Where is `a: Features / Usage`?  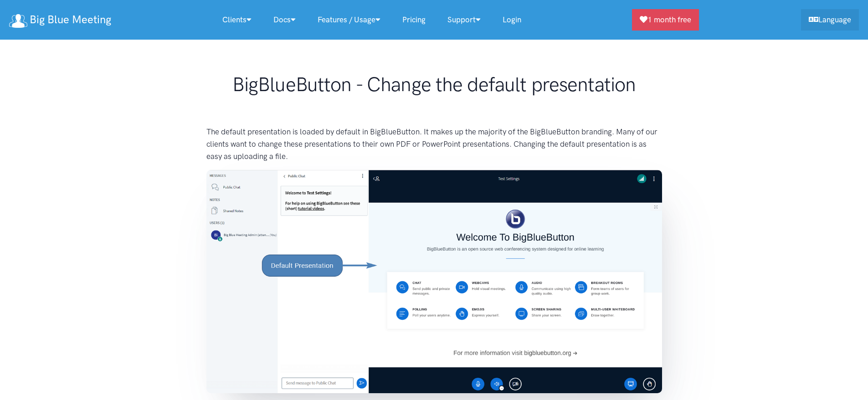 a: Features / Usage is located at coordinates (349, 20).